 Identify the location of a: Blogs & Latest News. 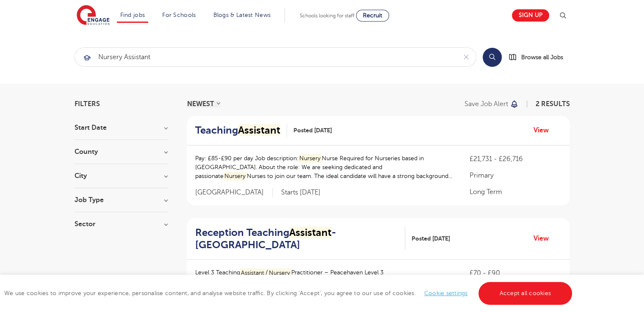
(242, 15).